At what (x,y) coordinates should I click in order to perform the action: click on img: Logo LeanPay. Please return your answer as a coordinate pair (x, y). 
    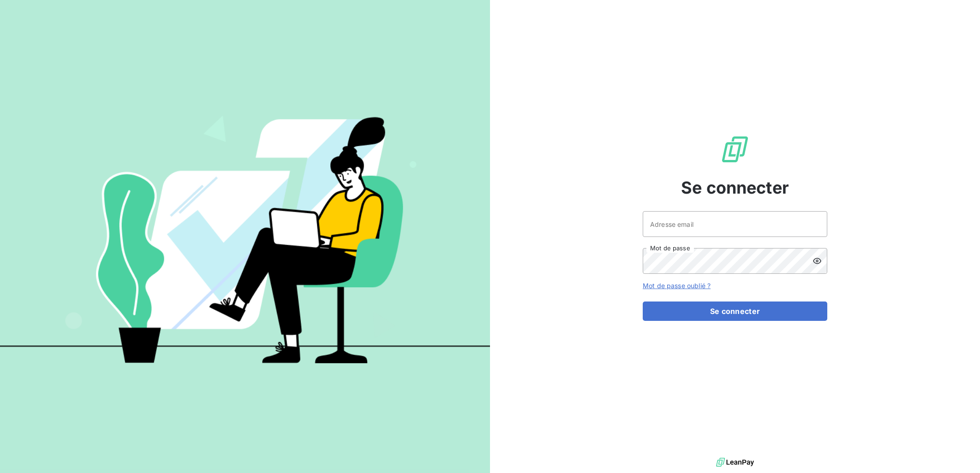
    Looking at the image, I should click on (734, 150).